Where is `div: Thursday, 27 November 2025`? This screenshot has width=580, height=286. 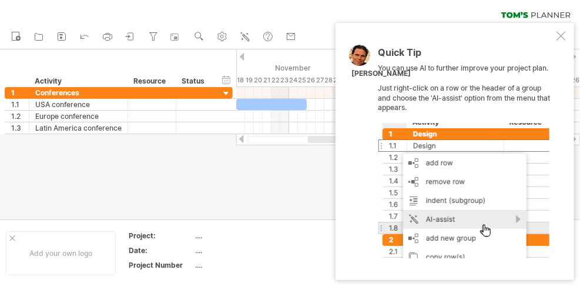 div: Thursday, 27 November 2025 is located at coordinates (320, 80).